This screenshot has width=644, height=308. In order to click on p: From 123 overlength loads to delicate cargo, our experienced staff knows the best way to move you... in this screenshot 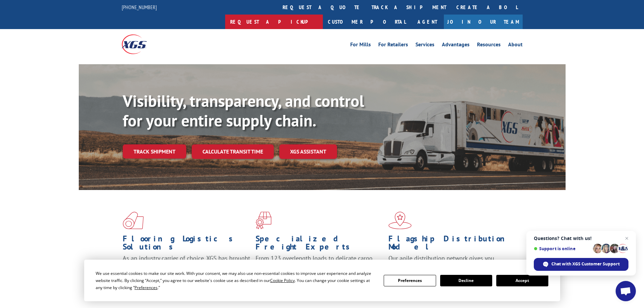, I will do `click(320, 269)`.